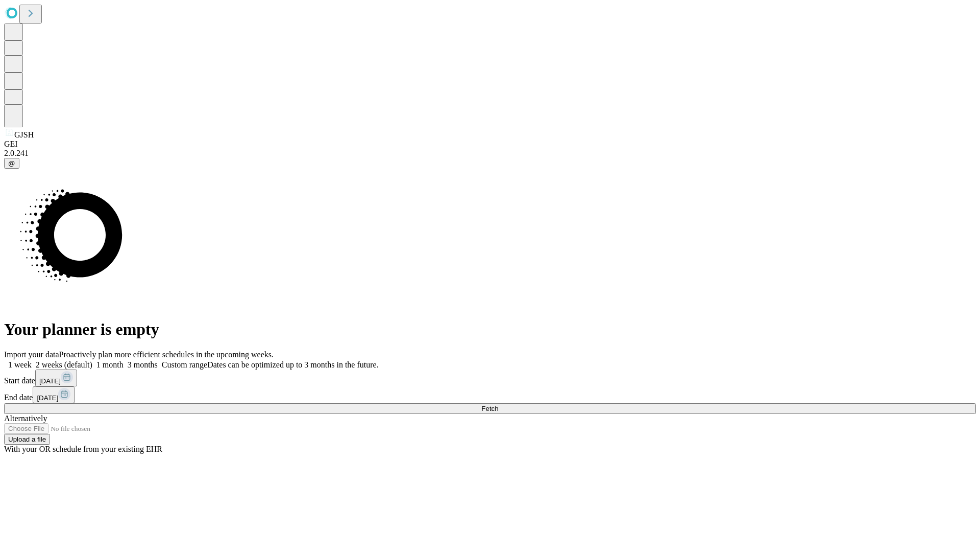 This screenshot has height=552, width=980. I want to click on span: 2 weeks (default), so click(64, 364).